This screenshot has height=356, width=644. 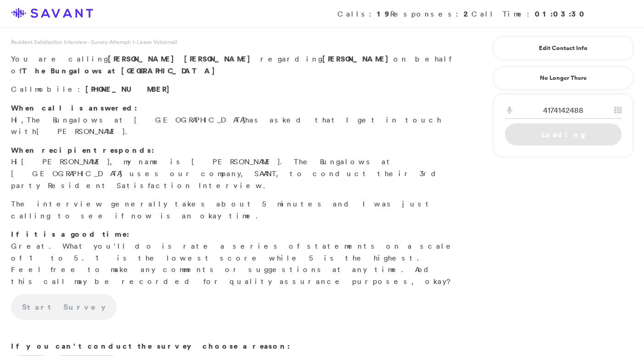 What do you see at coordinates (234, 120) in the screenshot?
I see `p: Hi, has asked that I get in touch with .` at bounding box center [234, 120].